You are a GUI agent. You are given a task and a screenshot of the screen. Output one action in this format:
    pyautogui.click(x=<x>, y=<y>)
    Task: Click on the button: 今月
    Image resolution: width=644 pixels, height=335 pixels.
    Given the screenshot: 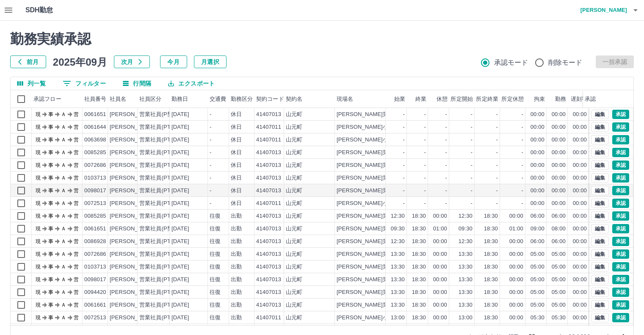 What is the action you would take?
    pyautogui.click(x=173, y=62)
    